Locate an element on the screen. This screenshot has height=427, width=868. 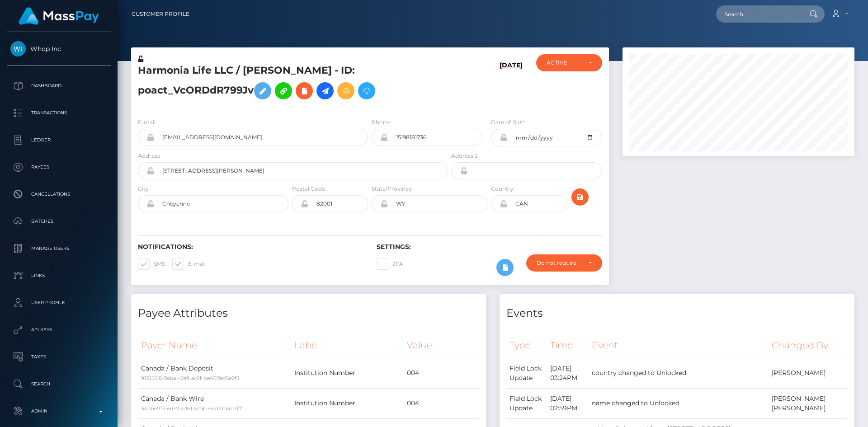
h6: Notifications: is located at coordinates (251, 246).